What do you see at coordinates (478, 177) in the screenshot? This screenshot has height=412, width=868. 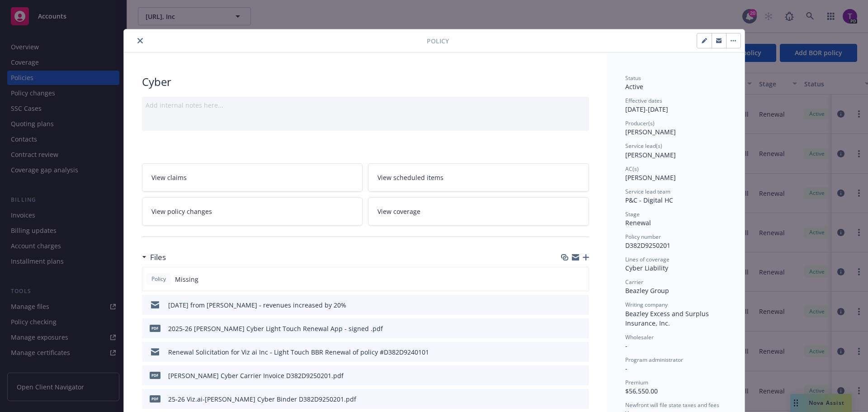 I see `a: View scheduled items` at bounding box center [478, 177].